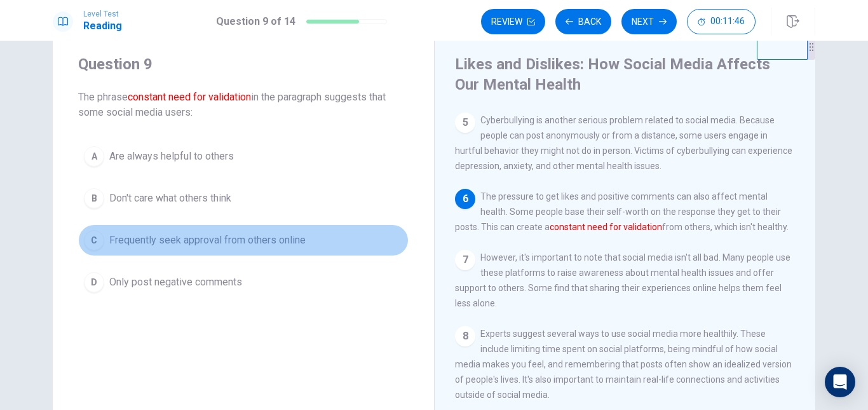  I want to click on div: C, so click(94, 241).